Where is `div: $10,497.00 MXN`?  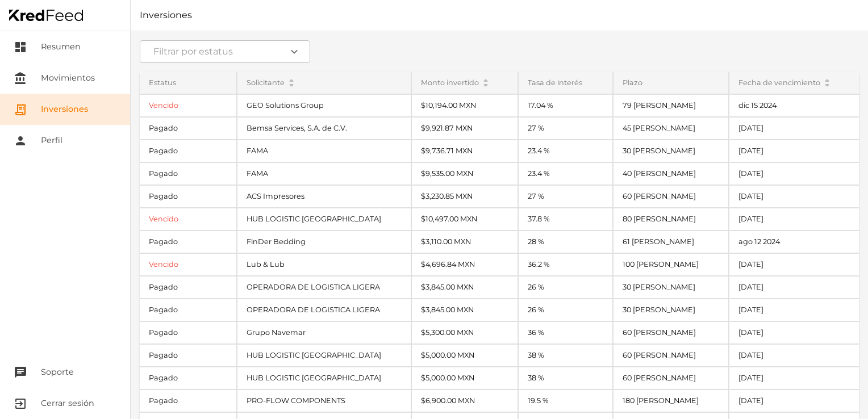 div: $10,497.00 MXN is located at coordinates (465, 219).